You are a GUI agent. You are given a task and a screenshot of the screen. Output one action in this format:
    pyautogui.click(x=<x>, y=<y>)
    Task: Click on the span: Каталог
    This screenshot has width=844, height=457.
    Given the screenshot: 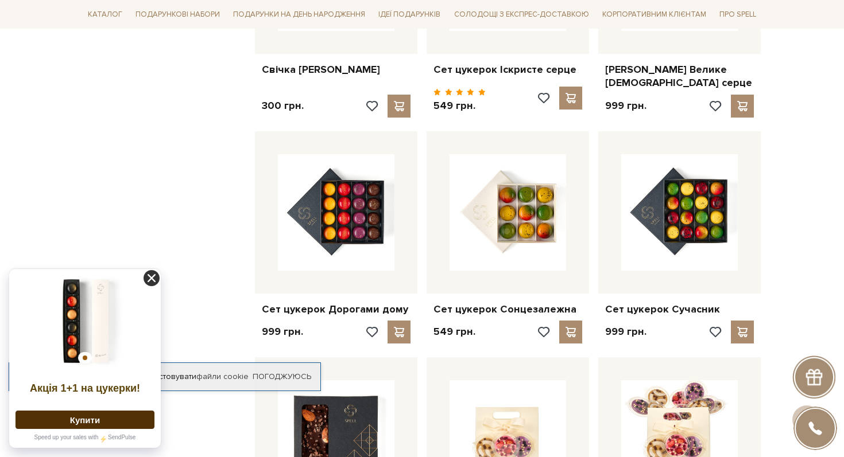 What is the action you would take?
    pyautogui.click(x=105, y=14)
    